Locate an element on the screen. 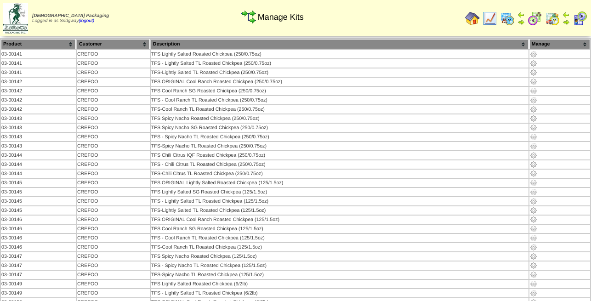  img: calendarinout.gif is located at coordinates (552, 18).